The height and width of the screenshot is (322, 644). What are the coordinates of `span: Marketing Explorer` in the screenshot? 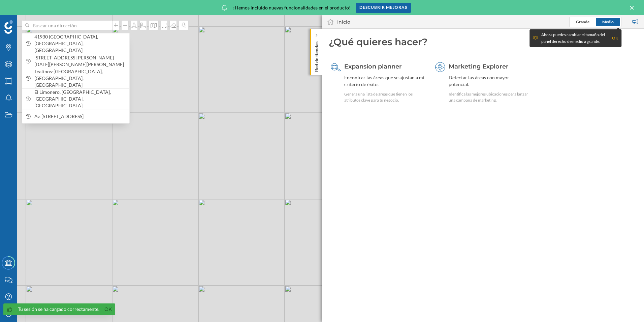 It's located at (478, 66).